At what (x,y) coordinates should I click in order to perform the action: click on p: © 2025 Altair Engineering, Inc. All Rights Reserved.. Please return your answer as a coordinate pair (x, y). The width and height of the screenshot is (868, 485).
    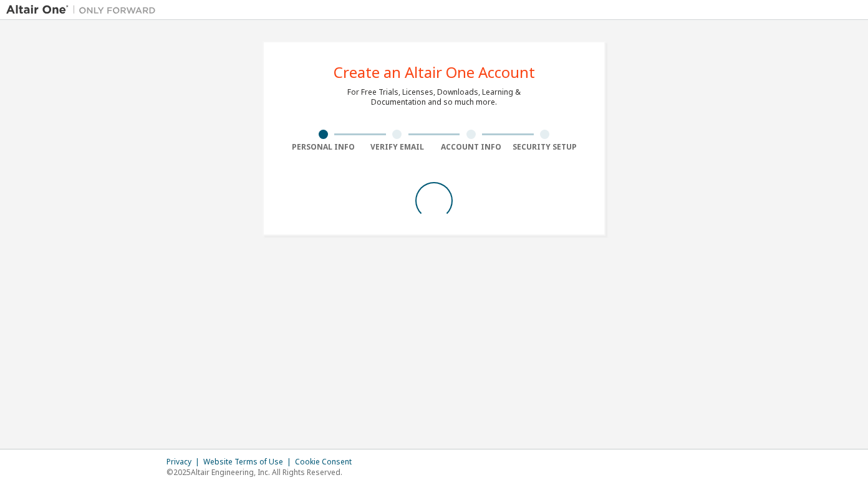
    Looking at the image, I should click on (262, 472).